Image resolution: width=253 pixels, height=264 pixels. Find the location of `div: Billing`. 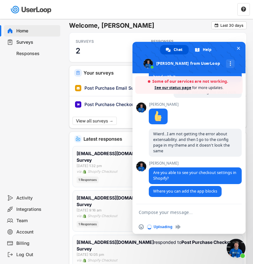

div: Billing is located at coordinates (37, 243).